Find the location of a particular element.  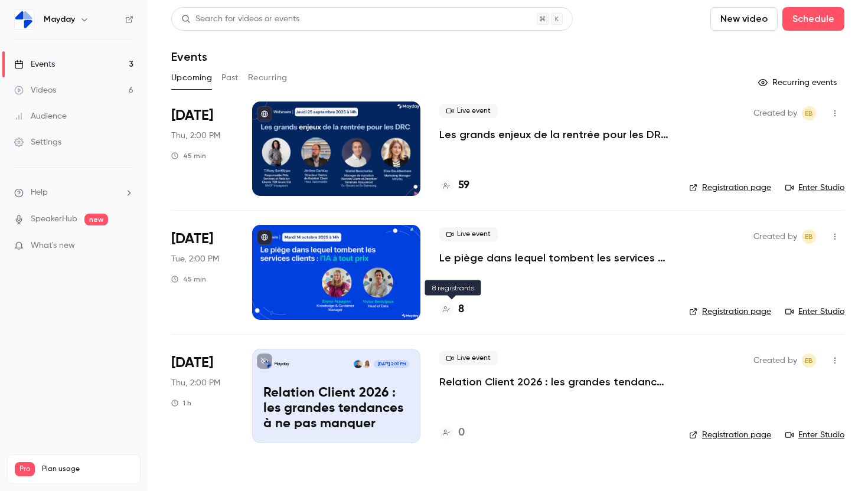

div: 1 h is located at coordinates (181, 403).